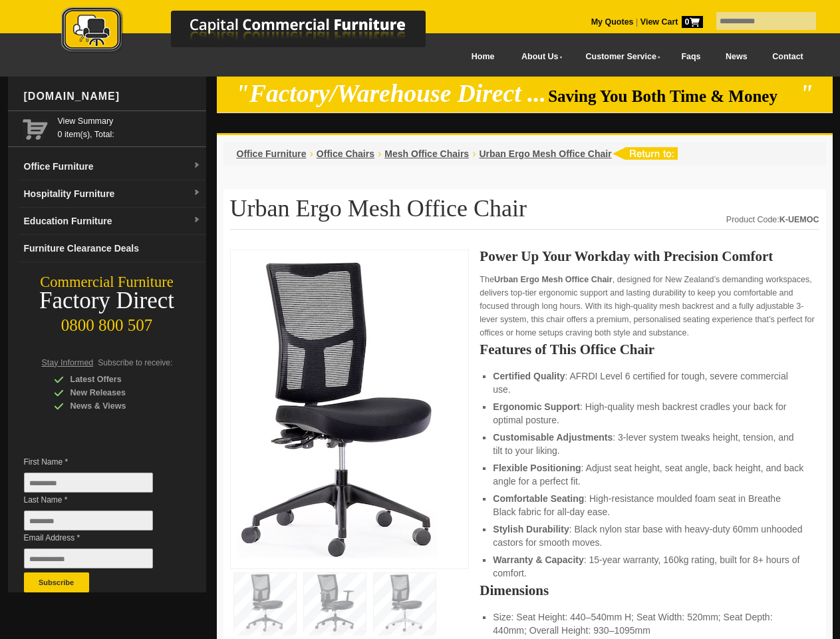  I want to click on strong: Flexible Positioning, so click(537, 467).